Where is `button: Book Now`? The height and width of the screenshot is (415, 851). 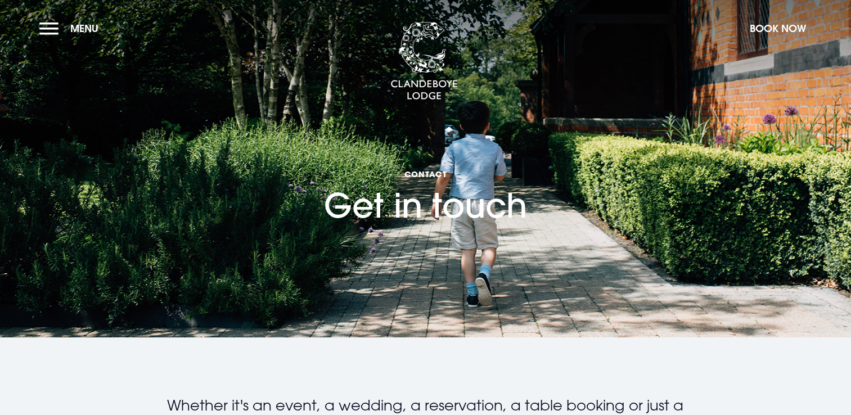 button: Book Now is located at coordinates (777, 28).